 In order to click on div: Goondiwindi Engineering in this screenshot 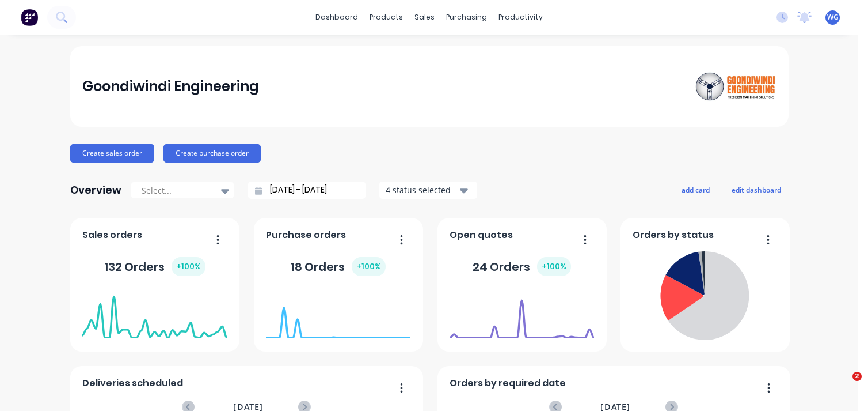, I will do `click(171, 86)`.